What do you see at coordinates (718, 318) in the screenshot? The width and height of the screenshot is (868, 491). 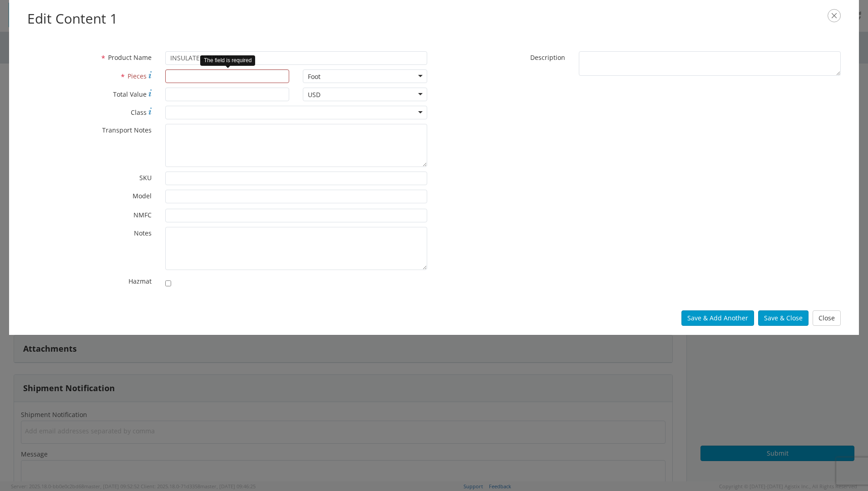 I see `button: Save & Add Another` at bounding box center [718, 318].